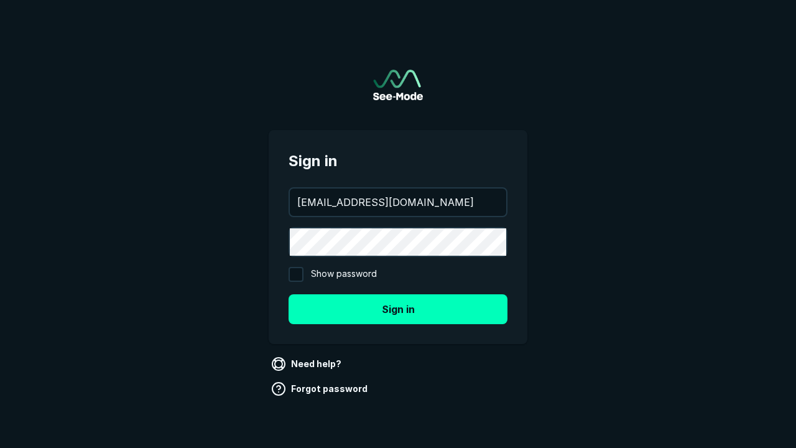  I want to click on button: Sign in, so click(398, 309).